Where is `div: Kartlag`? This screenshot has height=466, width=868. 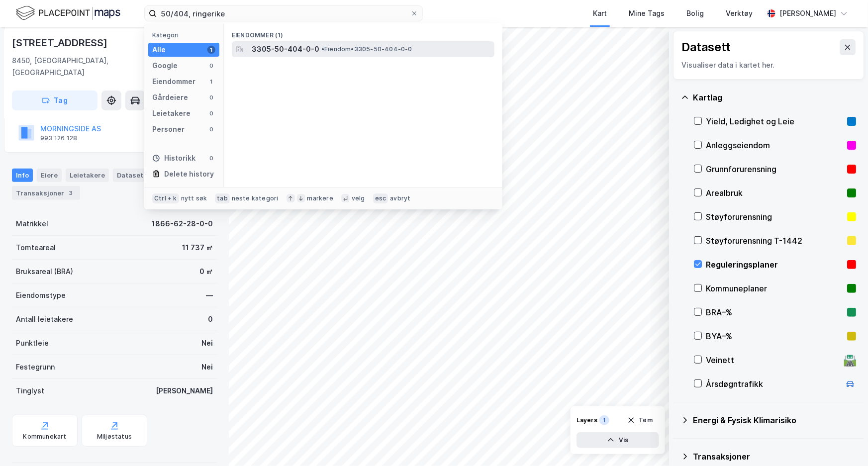 div: Kartlag is located at coordinates (775, 97).